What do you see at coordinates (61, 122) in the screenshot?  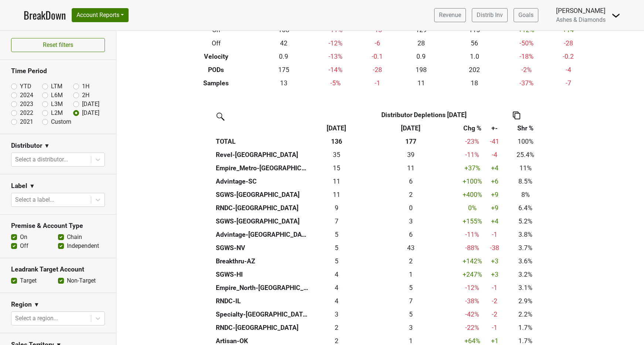 I see `label: Custom` at bounding box center [61, 122].